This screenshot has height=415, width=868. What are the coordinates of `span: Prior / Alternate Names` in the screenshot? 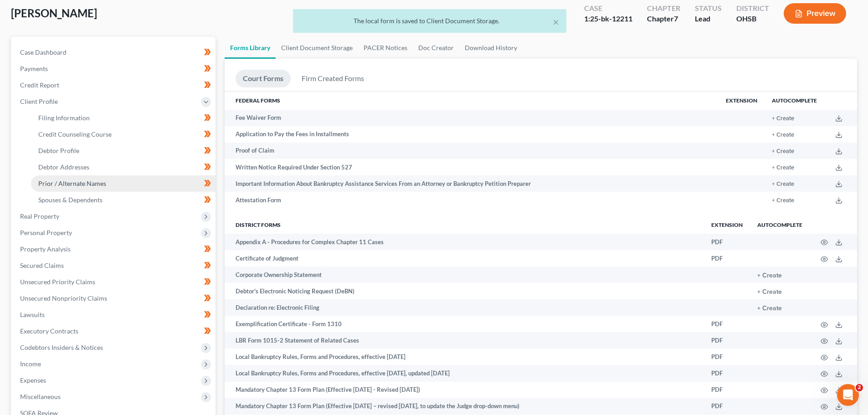 It's located at (72, 183).